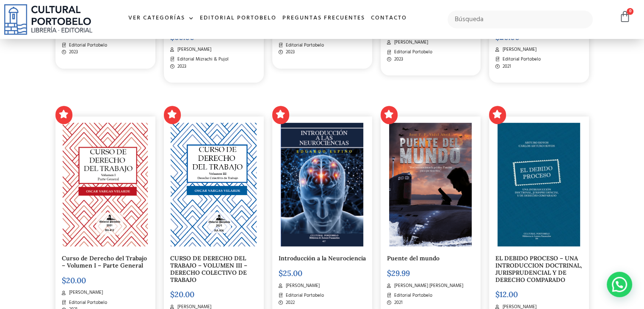  What do you see at coordinates (539, 185) in the screenshot?
I see `img: BA104-1.jpg` at bounding box center [539, 185].